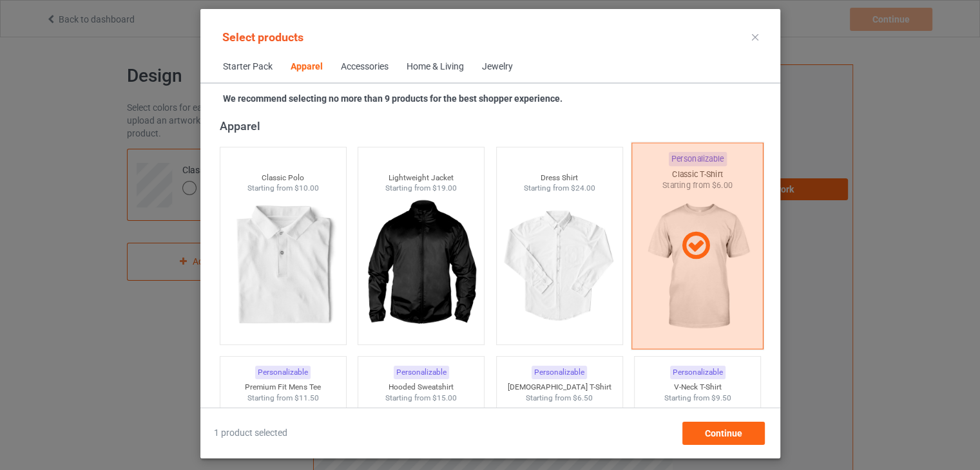 The image size is (980, 470). What do you see at coordinates (392, 98) in the screenshot?
I see `strong: We recommend selecting no more than 9 products for the best shopper experience.` at bounding box center [392, 98].